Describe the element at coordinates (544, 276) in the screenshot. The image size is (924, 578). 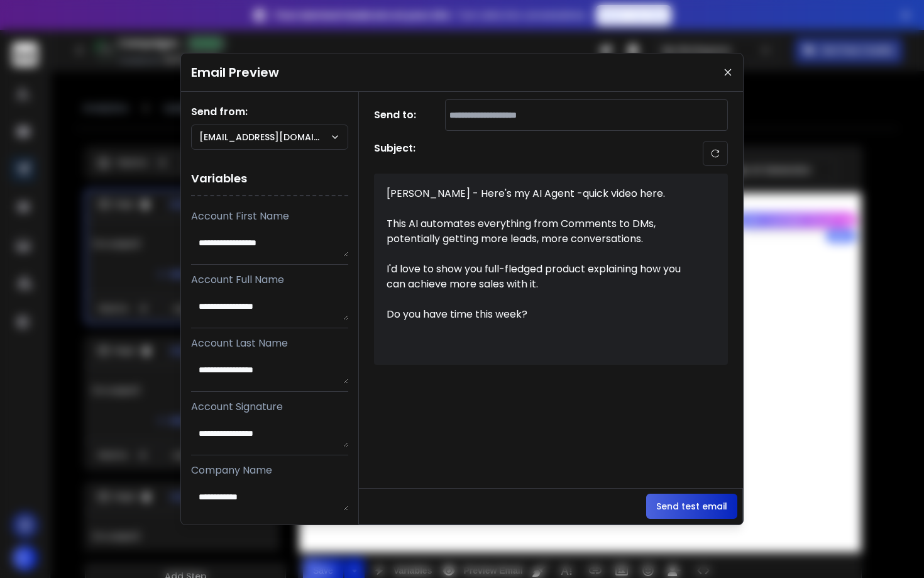
I see `div: I'd love to show you full-fledged product explaining how you can achieve more sales with it.` at that location.